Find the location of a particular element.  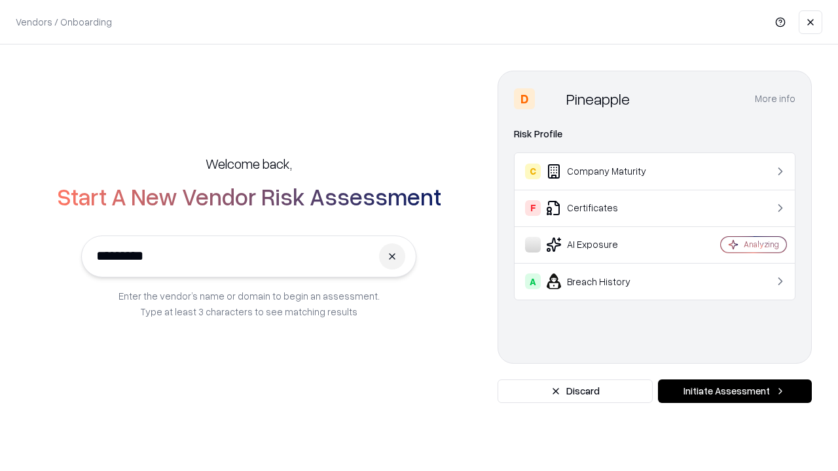

div: C is located at coordinates (533, 172).